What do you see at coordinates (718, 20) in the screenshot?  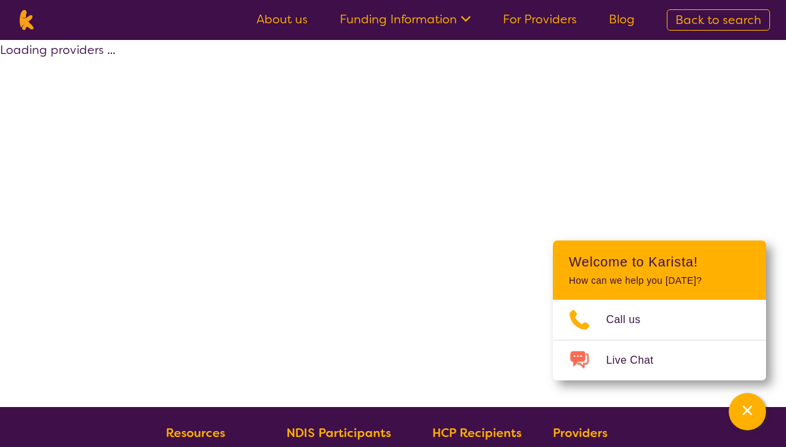 I see `span: Back to search` at bounding box center [718, 20].